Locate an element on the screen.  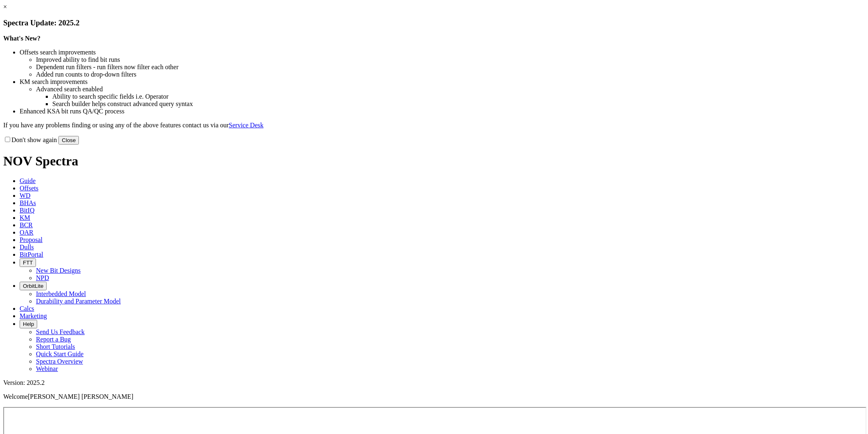
span: BitIQ is located at coordinates (27, 210).